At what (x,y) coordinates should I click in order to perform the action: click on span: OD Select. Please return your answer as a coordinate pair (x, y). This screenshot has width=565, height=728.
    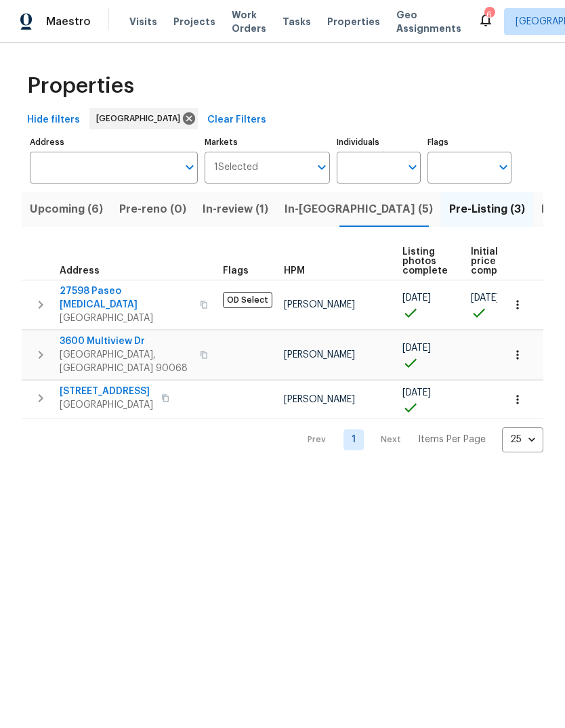
    Looking at the image, I should click on (247, 300).